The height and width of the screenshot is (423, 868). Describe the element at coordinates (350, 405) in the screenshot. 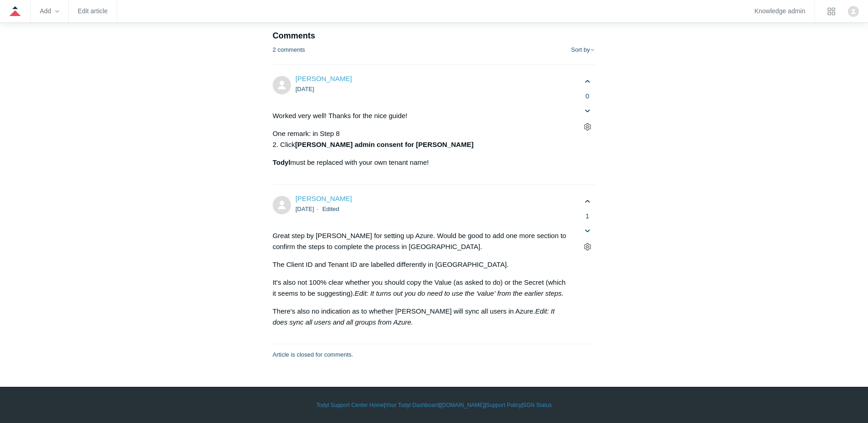

I see `a: Todyl Support Center Home` at that location.